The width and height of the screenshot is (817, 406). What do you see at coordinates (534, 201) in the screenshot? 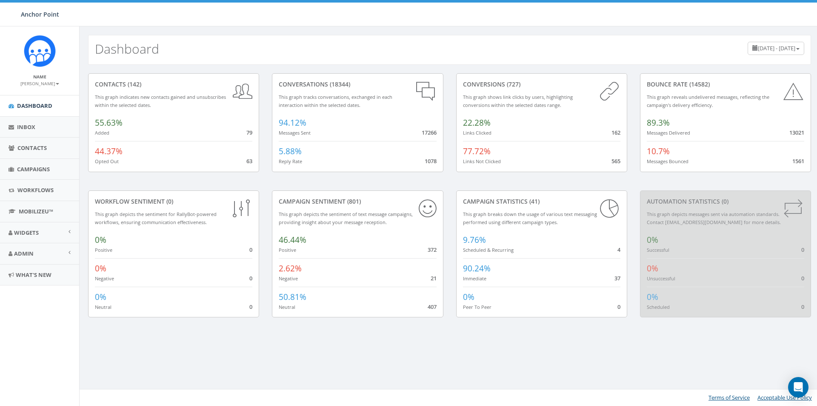
I see `span: (41)` at bounding box center [534, 201].